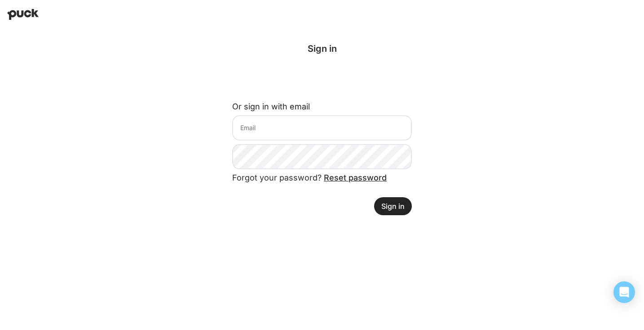  I want to click on input: Email, so click(322, 128).